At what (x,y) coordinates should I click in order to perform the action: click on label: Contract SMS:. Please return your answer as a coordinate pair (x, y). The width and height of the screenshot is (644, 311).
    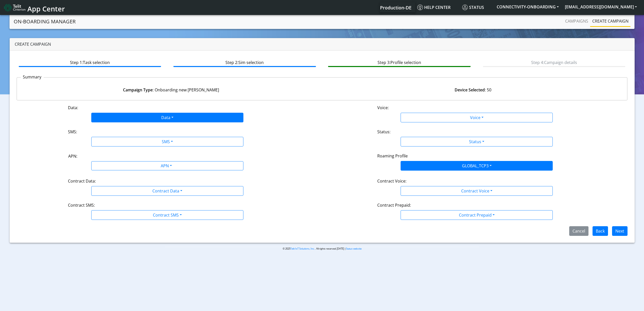
    Looking at the image, I should click on (81, 205).